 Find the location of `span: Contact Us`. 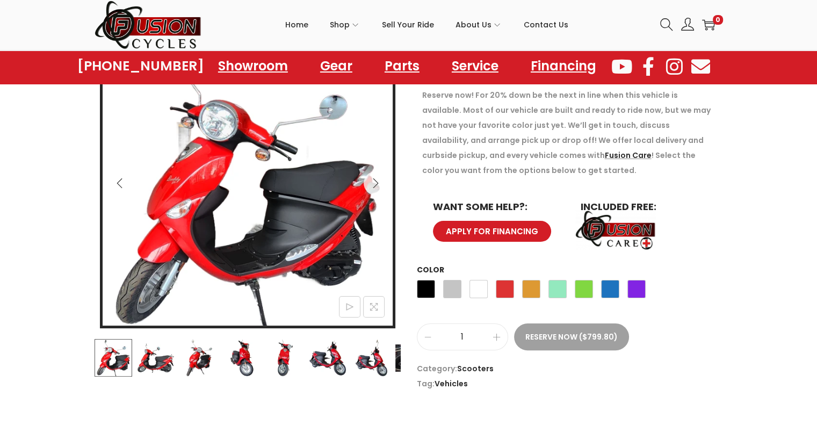

span: Contact Us is located at coordinates (546, 25).